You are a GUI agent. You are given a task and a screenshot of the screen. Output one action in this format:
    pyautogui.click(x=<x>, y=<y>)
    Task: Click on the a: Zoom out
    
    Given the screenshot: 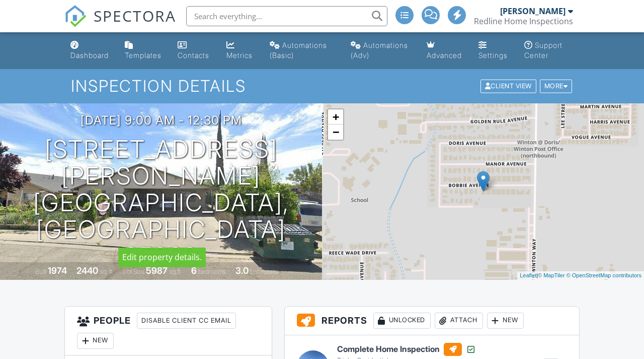 What is the action you would take?
    pyautogui.click(x=336, y=132)
    